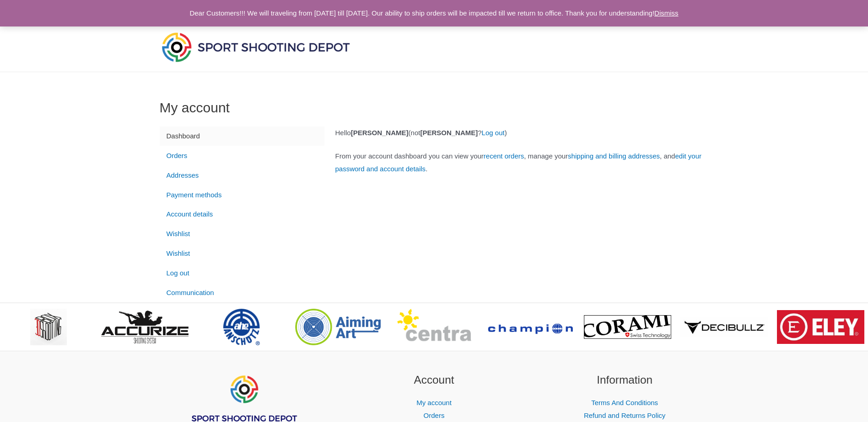  What do you see at coordinates (242, 292) in the screenshot?
I see `a: Communication` at bounding box center [242, 292].